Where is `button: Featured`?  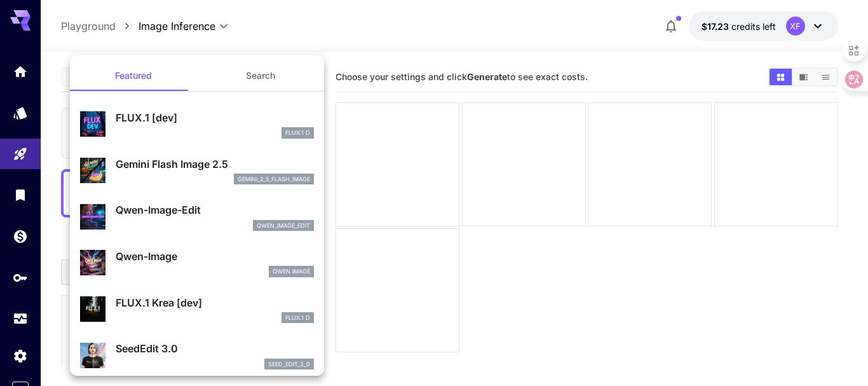
button: Featured is located at coordinates (134, 76).